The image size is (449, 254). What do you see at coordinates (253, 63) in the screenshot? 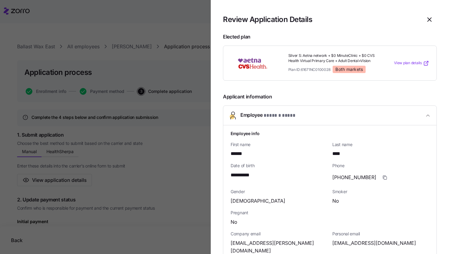
I see `img: Aetna CVS Health` at bounding box center [253, 63].